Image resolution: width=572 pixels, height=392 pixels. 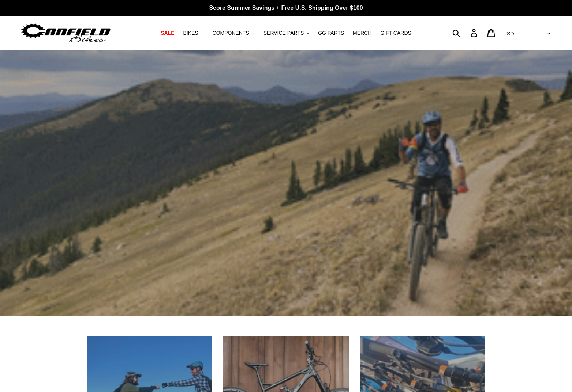 What do you see at coordinates (167, 33) in the screenshot?
I see `a: SALE` at bounding box center [167, 33].